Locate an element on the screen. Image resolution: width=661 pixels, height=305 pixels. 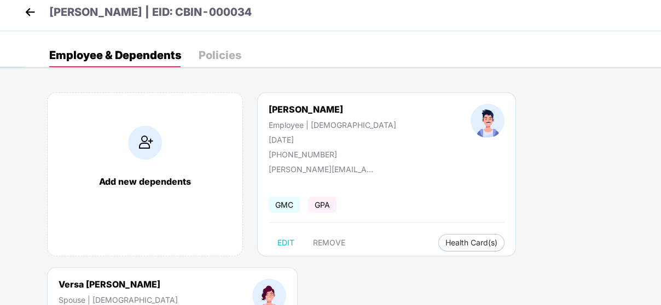
span: REMOVE is located at coordinates (329, 243).